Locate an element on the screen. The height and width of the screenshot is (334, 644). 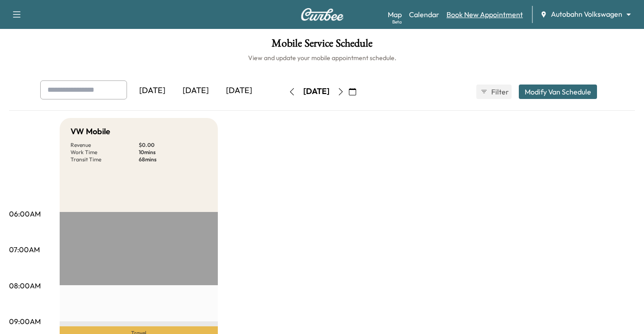
span: Filter is located at coordinates (499, 92).